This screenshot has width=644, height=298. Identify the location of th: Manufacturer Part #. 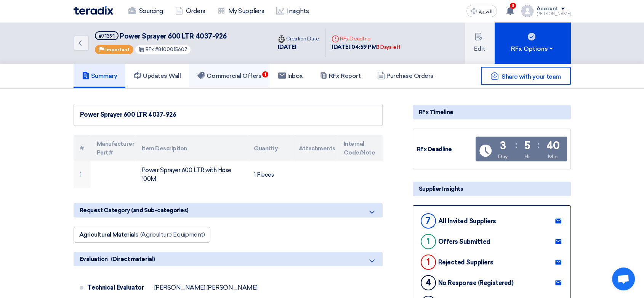
(113, 148).